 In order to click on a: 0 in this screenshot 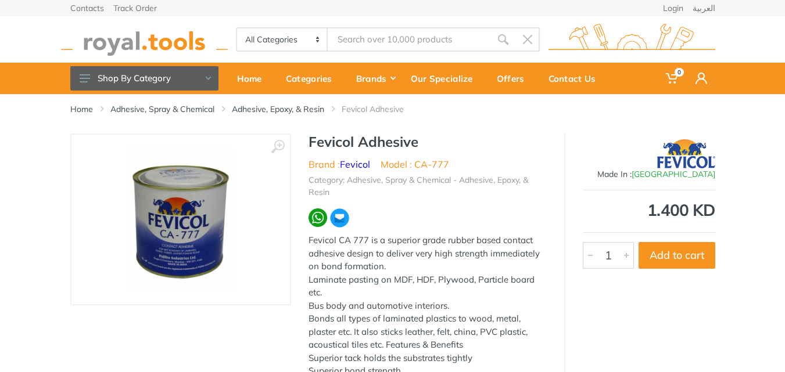, I will do `click(672, 78)`.